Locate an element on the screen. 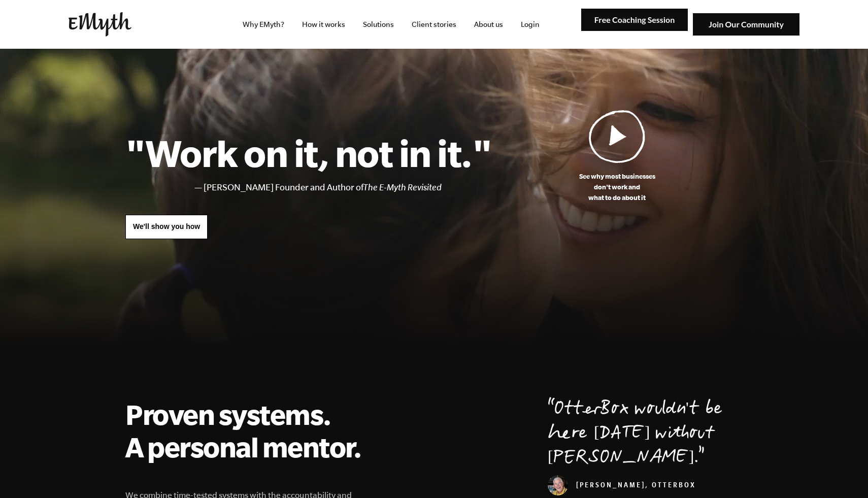 The image size is (868, 498). h2: Proven systems. A personal mentor. is located at coordinates (249, 431).